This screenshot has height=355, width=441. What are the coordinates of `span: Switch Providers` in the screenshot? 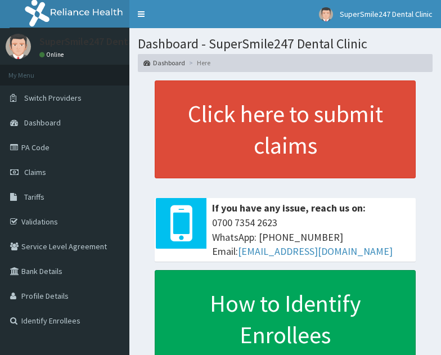 It's located at (53, 98).